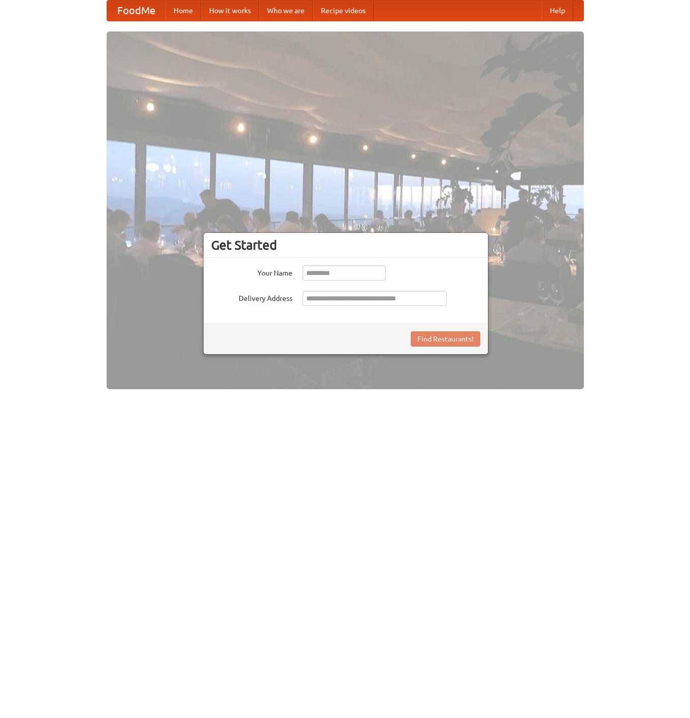  What do you see at coordinates (346, 245) in the screenshot?
I see `h3: Get Started` at bounding box center [346, 245].